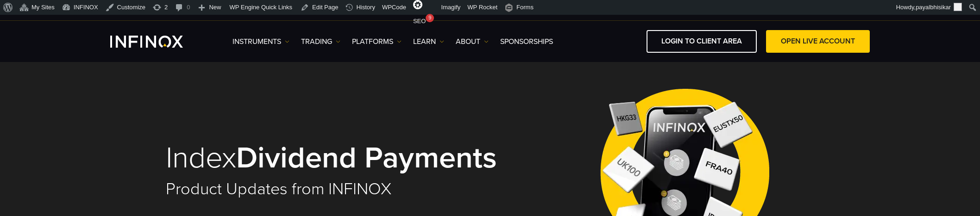 The image size is (980, 216). I want to click on span: payalbhisikar, so click(933, 7).